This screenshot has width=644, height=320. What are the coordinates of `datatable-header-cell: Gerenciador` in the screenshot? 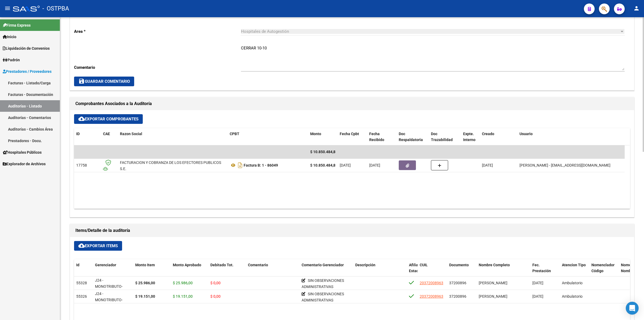 It's located at (113, 271).